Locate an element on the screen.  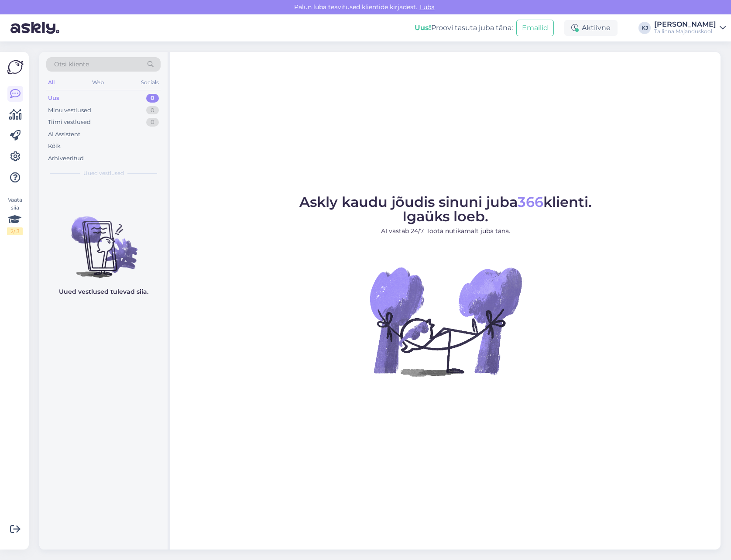
div: Tiimi vestlused is located at coordinates (69, 122).